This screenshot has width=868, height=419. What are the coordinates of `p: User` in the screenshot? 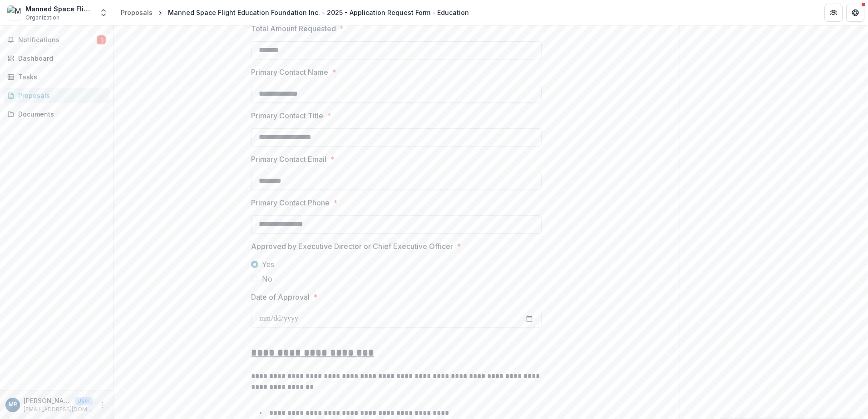 It's located at (84, 401).